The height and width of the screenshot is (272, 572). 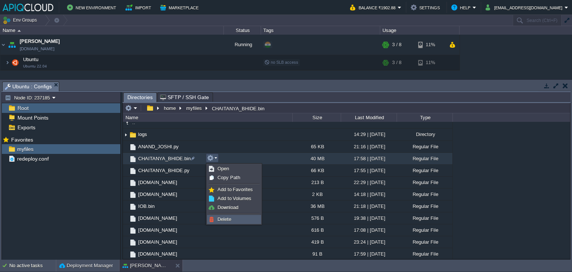 What do you see at coordinates (146, 206) in the screenshot?
I see `span: IOB.bin` at bounding box center [146, 206].